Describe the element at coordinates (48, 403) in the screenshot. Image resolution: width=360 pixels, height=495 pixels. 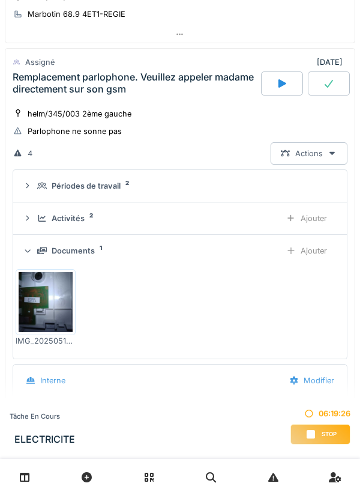
I see `div: RG` at that location.